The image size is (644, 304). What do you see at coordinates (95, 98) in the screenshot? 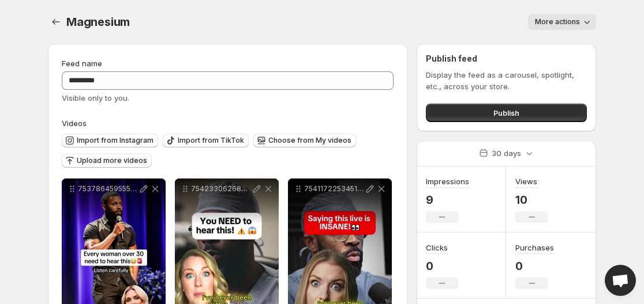
I see `span: Visible only to you.` at bounding box center [95, 98].